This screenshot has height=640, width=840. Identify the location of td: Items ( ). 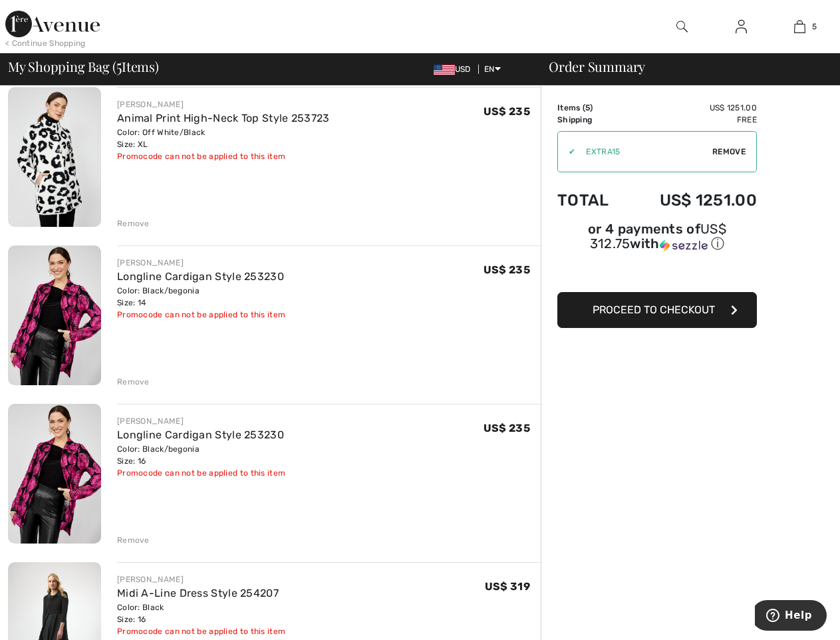
(592, 107).